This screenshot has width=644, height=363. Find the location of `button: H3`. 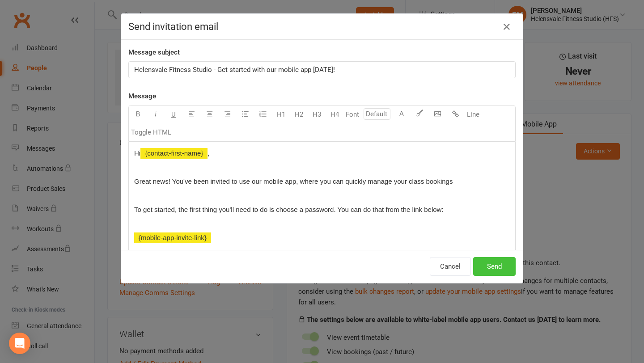

button: H3 is located at coordinates (317, 114).